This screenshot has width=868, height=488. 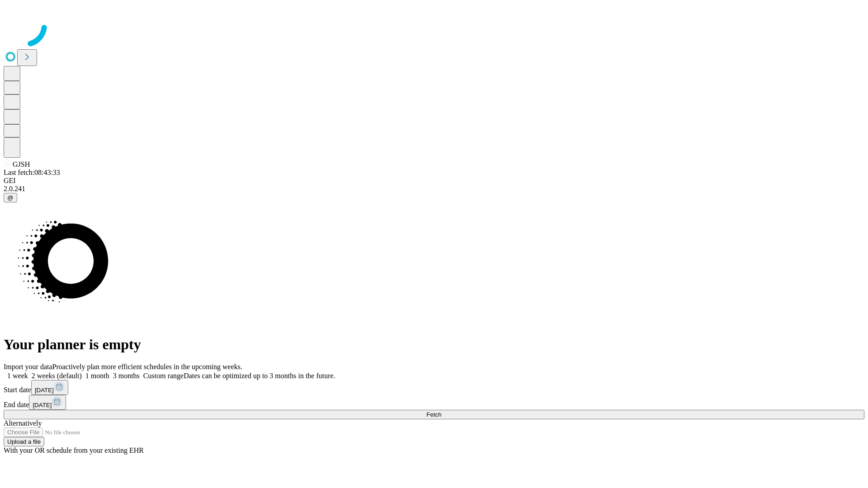 What do you see at coordinates (18, 375) in the screenshot?
I see `span: 1 week` at bounding box center [18, 375].